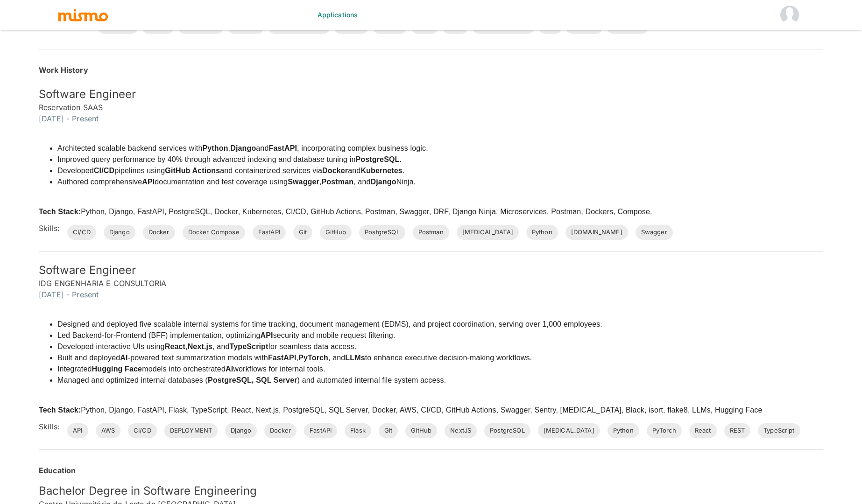  I want to click on strong: LLMs, so click(355, 357).